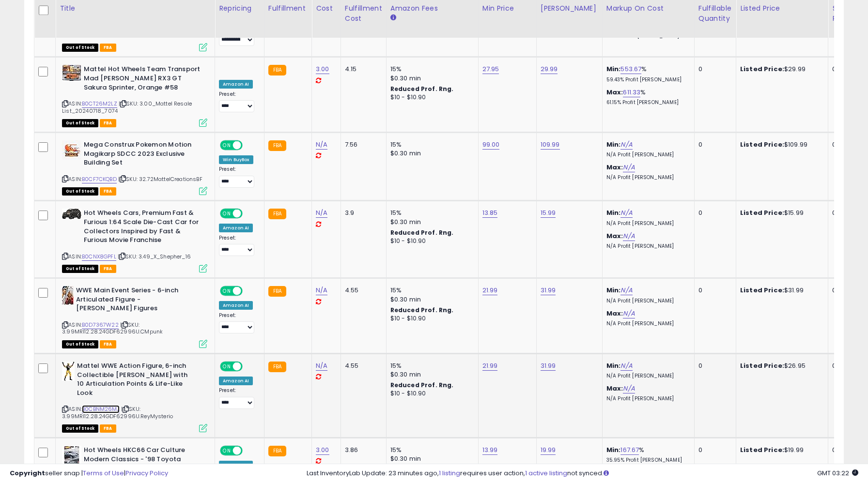 This screenshot has height=483, width=868. I want to click on a: B0CNX8GPFL, so click(99, 256).